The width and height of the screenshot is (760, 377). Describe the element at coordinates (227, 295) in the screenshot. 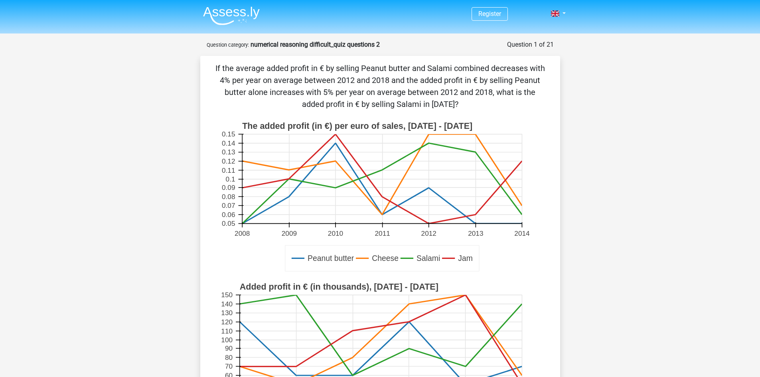

I see `text: 150` at that location.